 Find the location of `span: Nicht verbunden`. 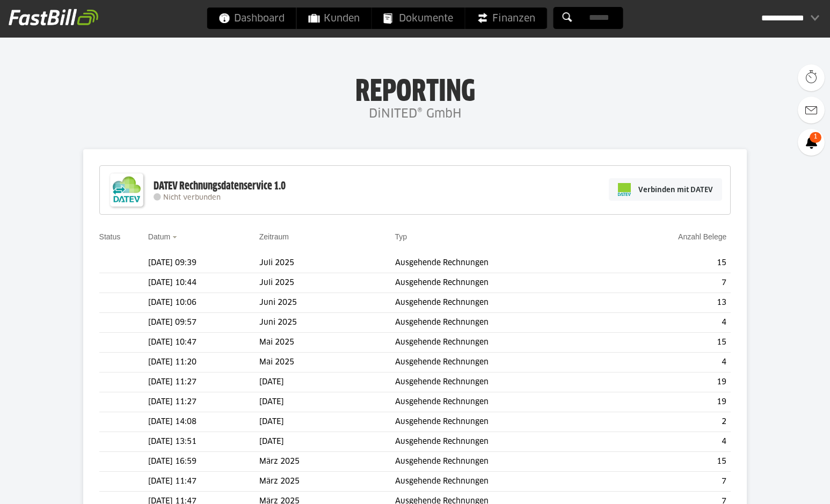

span: Nicht verbunden is located at coordinates (192, 198).